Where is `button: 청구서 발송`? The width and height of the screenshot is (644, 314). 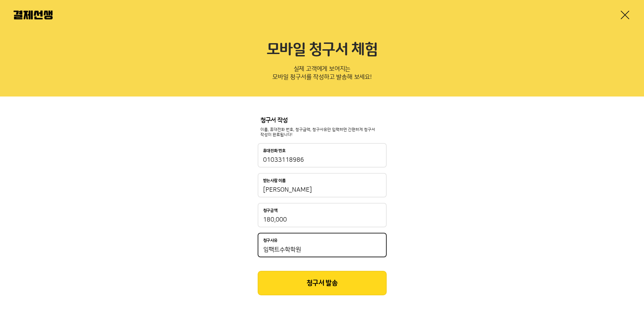
button: 청구서 발송 is located at coordinates (322, 283).